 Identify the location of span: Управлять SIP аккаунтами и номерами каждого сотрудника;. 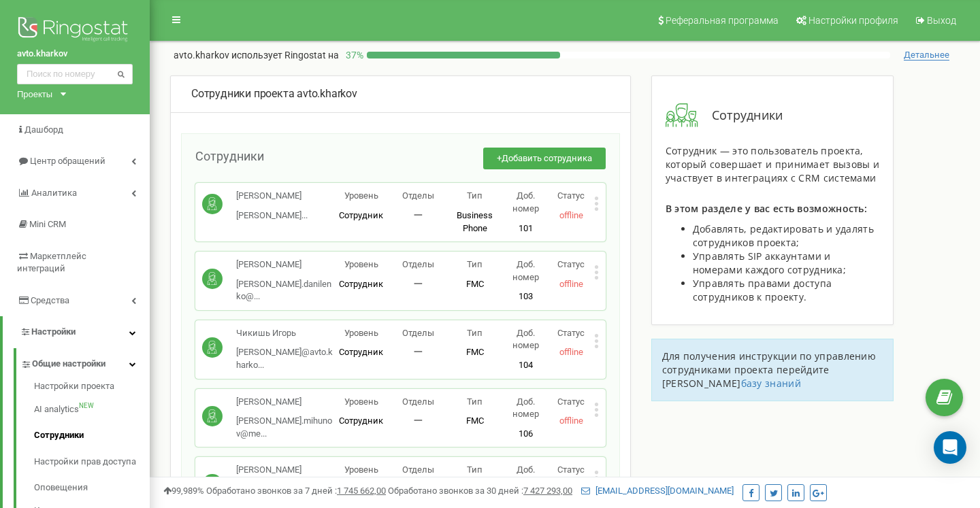
(769, 262).